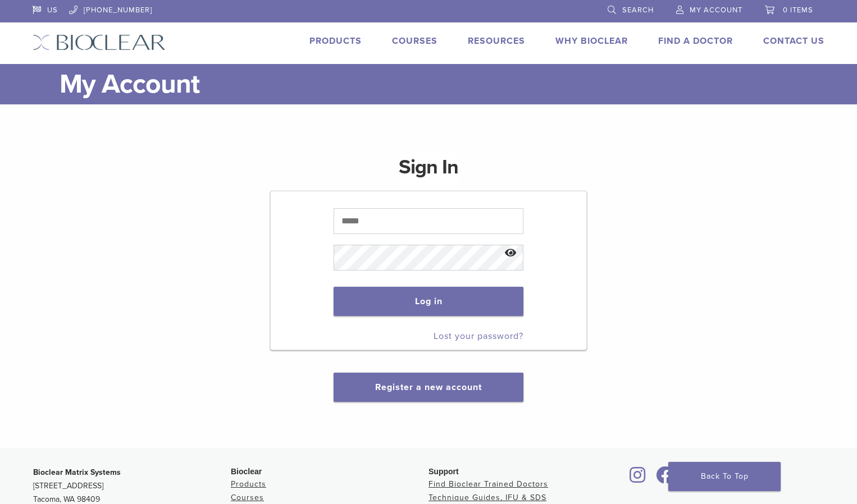 The width and height of the screenshot is (857, 504). Describe the element at coordinates (444, 471) in the screenshot. I see `span: Support` at that location.